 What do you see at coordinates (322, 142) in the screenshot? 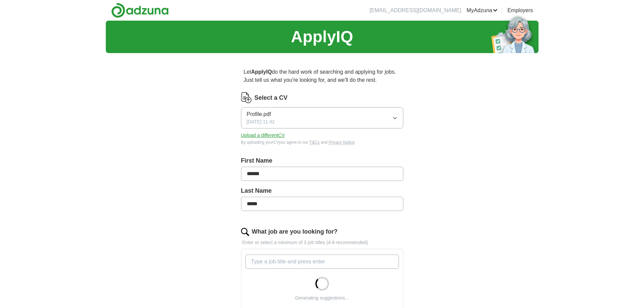
I see `div: By uploading your CV you agree to our and .` at bounding box center [322, 142].